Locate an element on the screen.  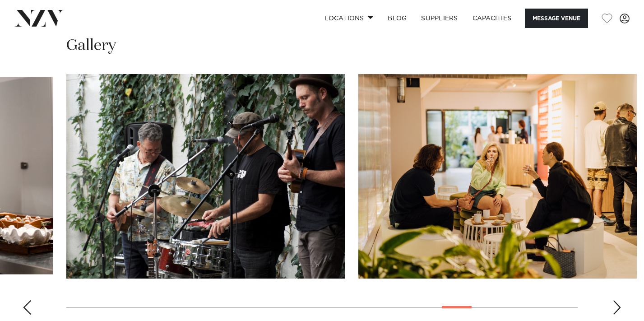
a: BLOG is located at coordinates (397, 18).